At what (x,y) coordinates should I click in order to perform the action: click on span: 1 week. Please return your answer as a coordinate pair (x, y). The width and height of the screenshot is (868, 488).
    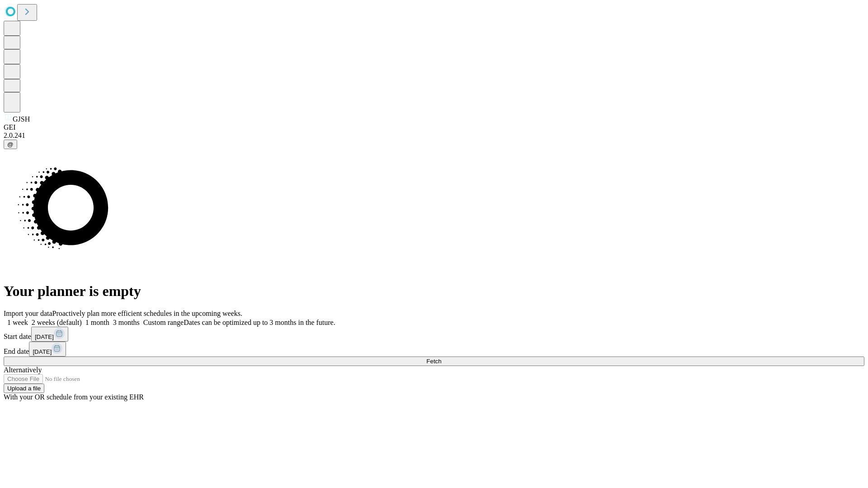
    Looking at the image, I should click on (18, 322).